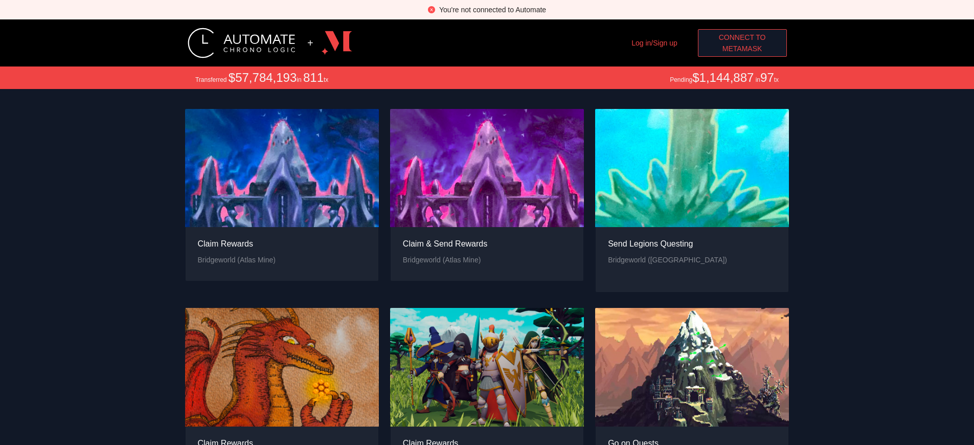 The width and height of the screenshot is (974, 445). What do you see at coordinates (742, 49) in the screenshot?
I see `span: MetaMask` at bounding box center [742, 49].